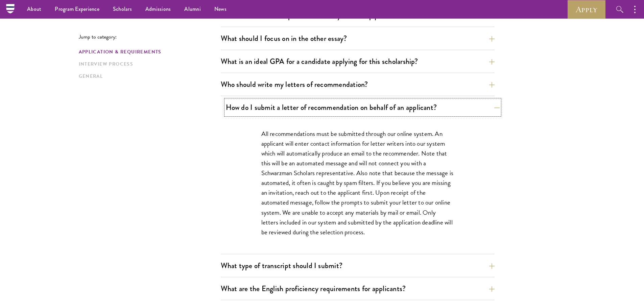  Describe the element at coordinates (148, 64) in the screenshot. I see `a: Interview Process` at that location.